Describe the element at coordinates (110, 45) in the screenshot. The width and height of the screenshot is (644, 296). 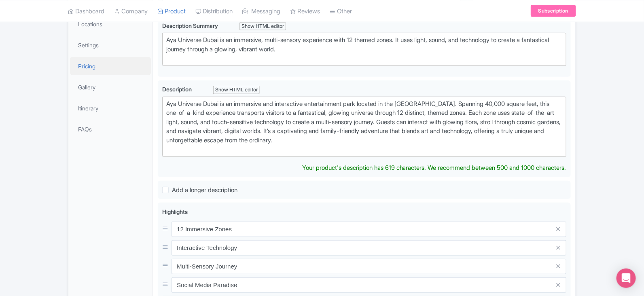
I see `a: Settings` at that location.